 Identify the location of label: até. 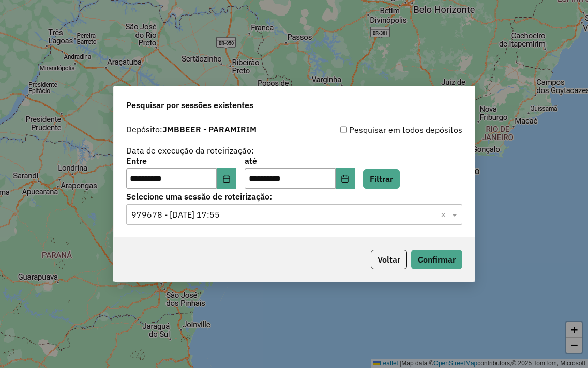
(300, 161).